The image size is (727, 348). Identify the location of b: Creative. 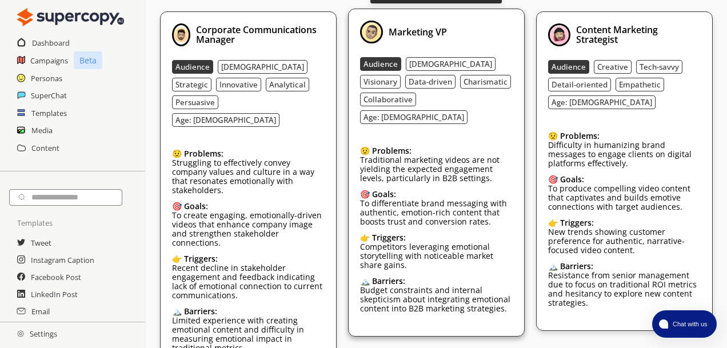
(613, 67).